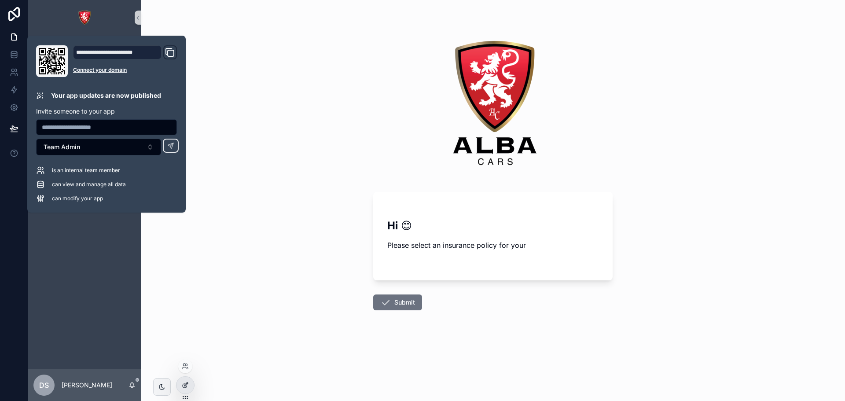 The width and height of the screenshot is (845, 401). What do you see at coordinates (125, 61) in the screenshot?
I see `div: Domain and Custom Link` at bounding box center [125, 61].